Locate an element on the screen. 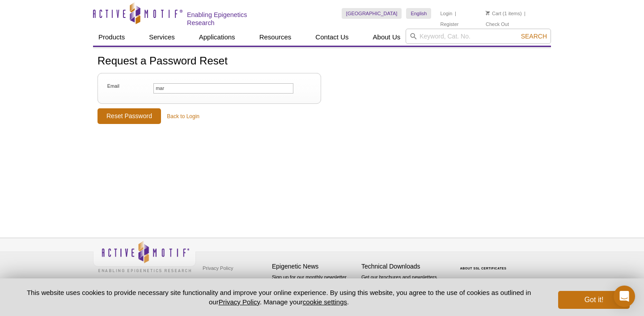  input: Reset Password is located at coordinates (129, 116).